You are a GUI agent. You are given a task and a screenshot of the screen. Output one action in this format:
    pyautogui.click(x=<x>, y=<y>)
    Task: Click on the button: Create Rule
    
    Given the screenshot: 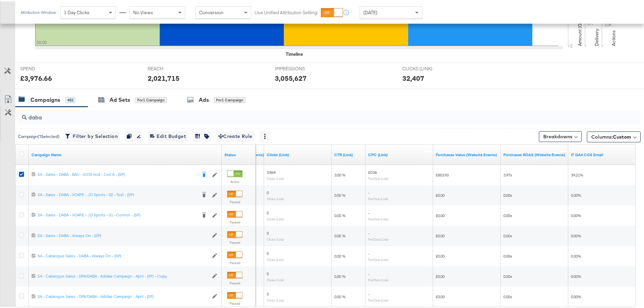 What is the action you would take?
    pyautogui.click(x=235, y=135)
    